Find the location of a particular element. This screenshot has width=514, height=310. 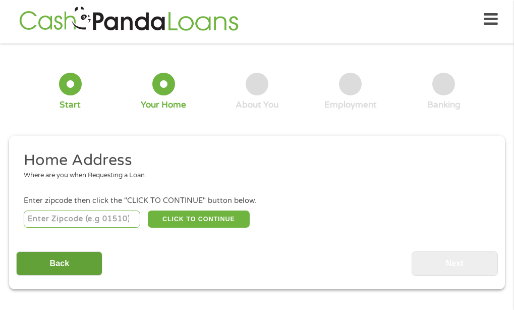

div: Banking is located at coordinates (444, 105).